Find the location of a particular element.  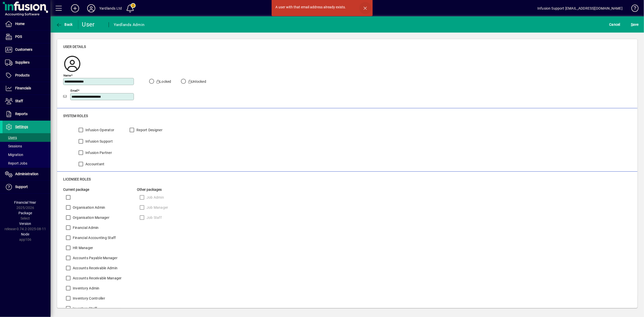

label: HR Manager is located at coordinates (83, 248).